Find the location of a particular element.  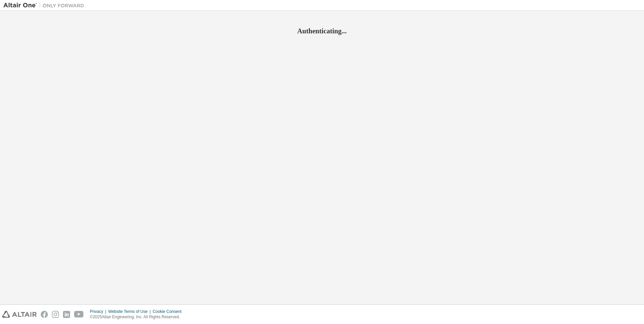

img: youtube.svg is located at coordinates (79, 314).